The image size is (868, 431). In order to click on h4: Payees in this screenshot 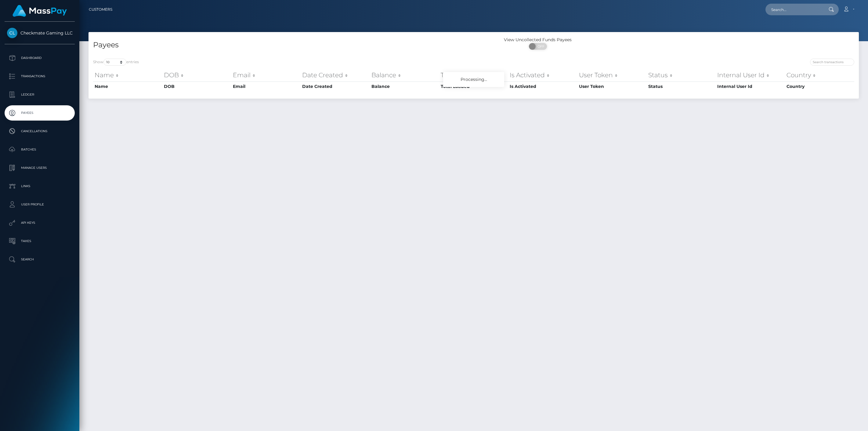, I will do `click(281, 44)`.